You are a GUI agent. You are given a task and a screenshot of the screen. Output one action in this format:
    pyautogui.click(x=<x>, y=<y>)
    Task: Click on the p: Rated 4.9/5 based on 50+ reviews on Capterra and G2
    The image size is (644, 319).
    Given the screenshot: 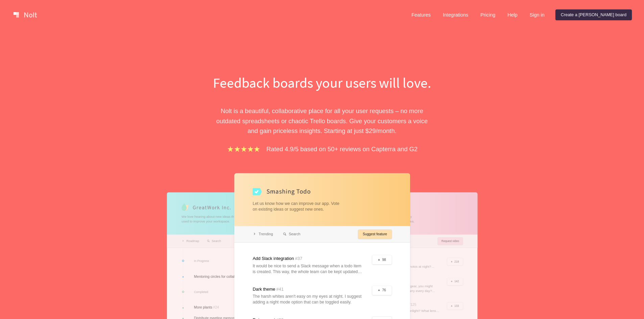 What is the action you would take?
    pyautogui.click(x=342, y=149)
    